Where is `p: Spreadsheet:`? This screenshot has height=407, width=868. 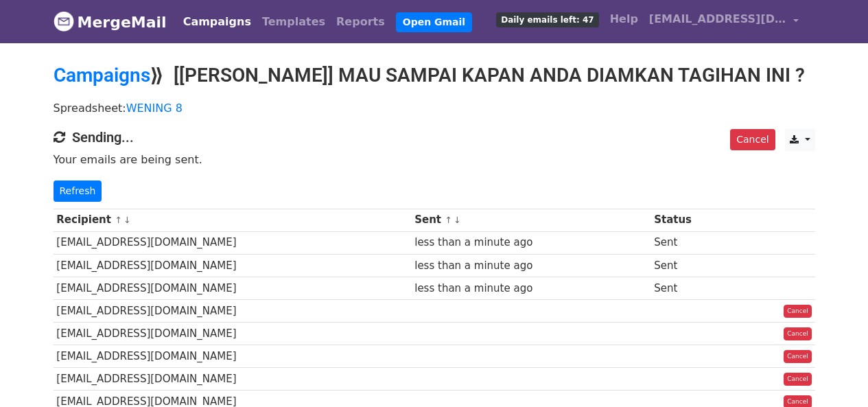 p: Spreadsheet: is located at coordinates (434, 108).